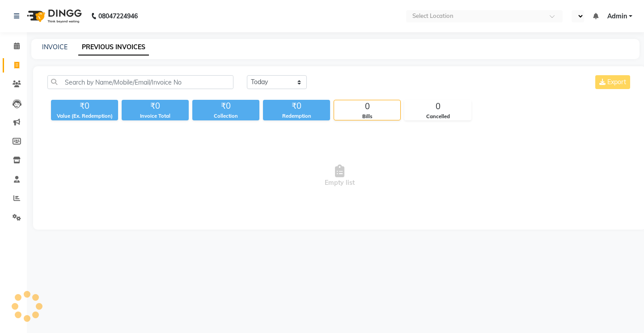  Describe the element at coordinates (226, 116) in the screenshot. I see `div: Collection` at that location.